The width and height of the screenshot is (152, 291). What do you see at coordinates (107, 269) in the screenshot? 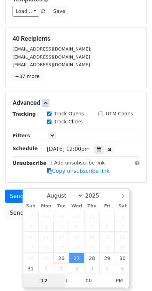
I see `span: September 5, 2025` at bounding box center [107, 269].